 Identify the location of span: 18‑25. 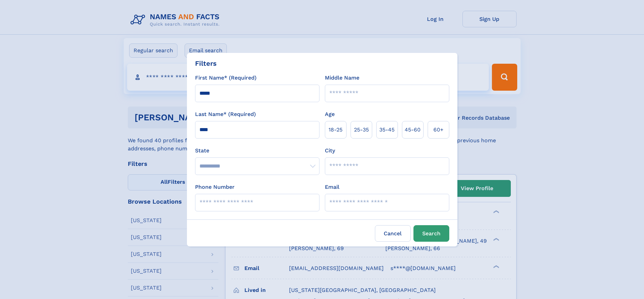
(335, 130).